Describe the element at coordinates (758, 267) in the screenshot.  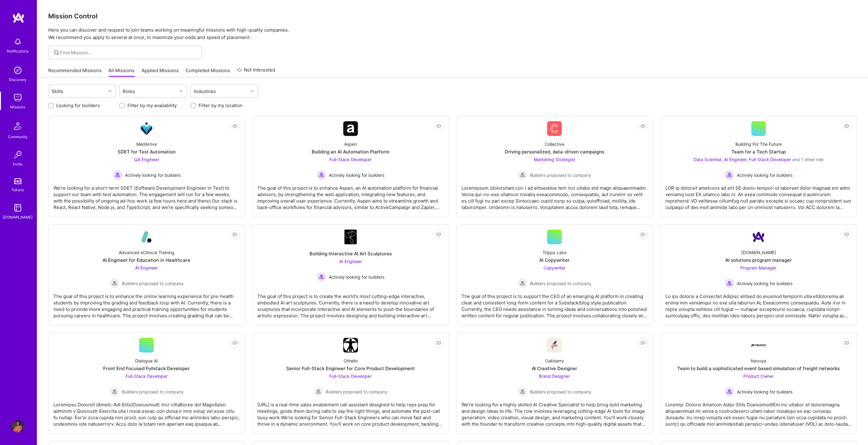
I see `span: Program Manager` at that location.